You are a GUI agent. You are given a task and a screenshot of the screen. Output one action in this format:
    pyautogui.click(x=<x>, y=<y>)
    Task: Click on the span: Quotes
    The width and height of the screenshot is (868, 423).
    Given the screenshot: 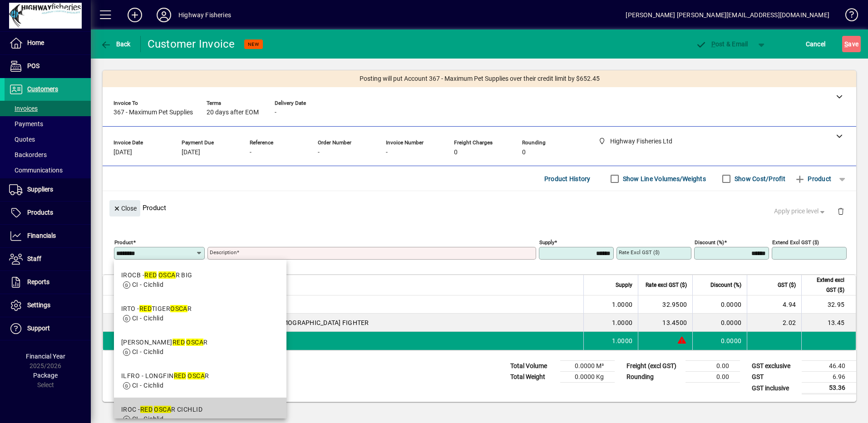 What is the action you would take?
    pyautogui.click(x=22, y=139)
    